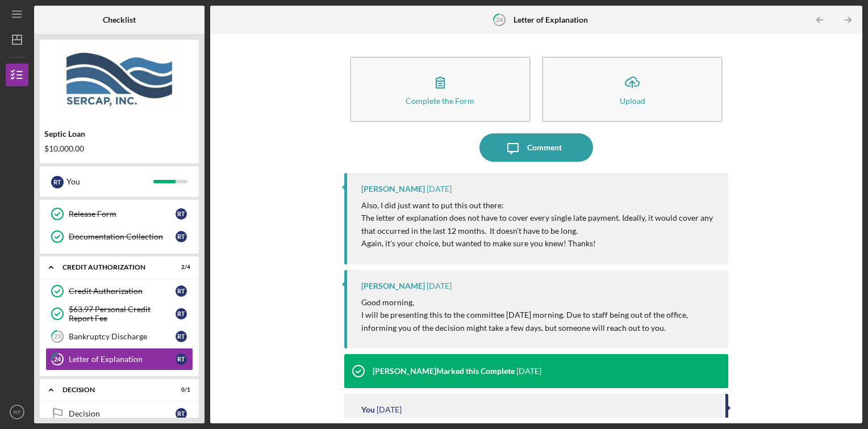  I want to click on p: The letter of explanation does not have to cover every single late payment. Ideally, it would cov..., so click(539, 224).